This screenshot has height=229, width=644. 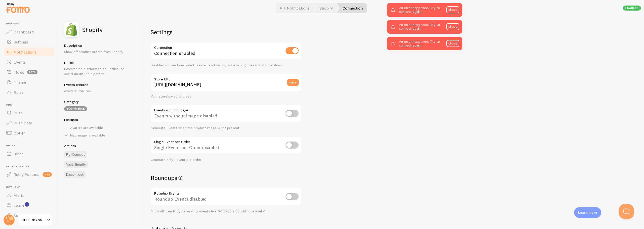 What do you see at coordinates (29, 195) in the screenshot?
I see `a: Alerts` at bounding box center [29, 195].